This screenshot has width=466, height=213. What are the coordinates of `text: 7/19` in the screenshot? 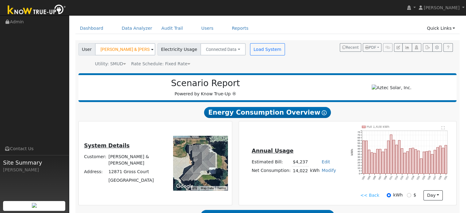 It's located at (413, 178).